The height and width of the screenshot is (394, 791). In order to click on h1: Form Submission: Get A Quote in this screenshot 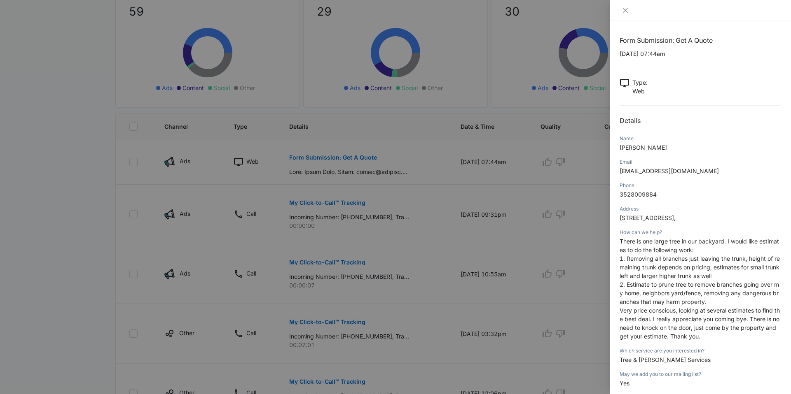, I will do `click(700, 40)`.